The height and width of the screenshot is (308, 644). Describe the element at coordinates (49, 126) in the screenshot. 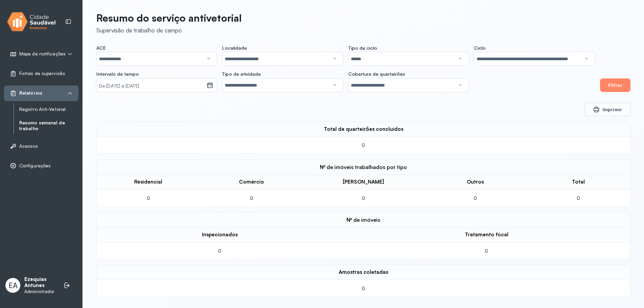

I see `a: Resumo semanal de trabalho` at that location.